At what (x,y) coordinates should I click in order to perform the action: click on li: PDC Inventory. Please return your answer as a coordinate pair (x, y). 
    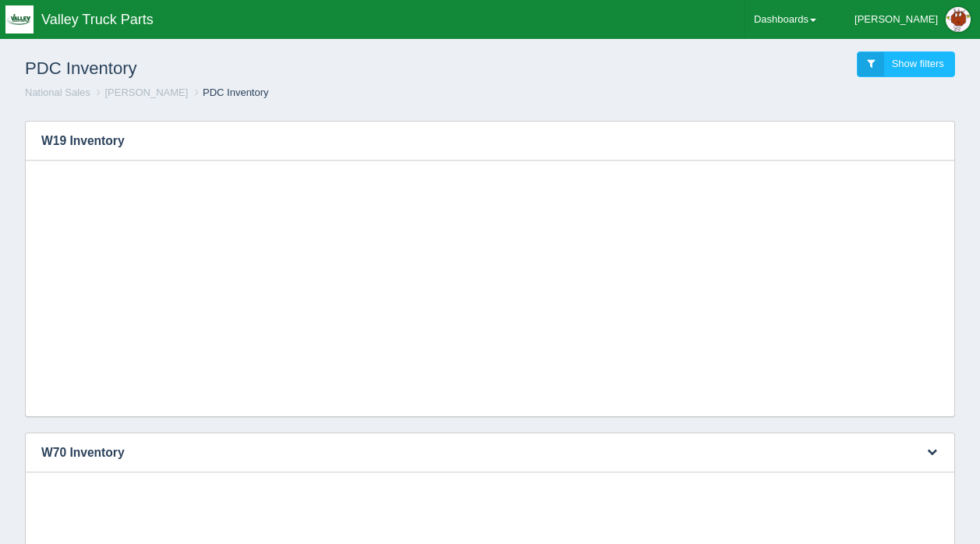
    Looking at the image, I should click on (230, 93).